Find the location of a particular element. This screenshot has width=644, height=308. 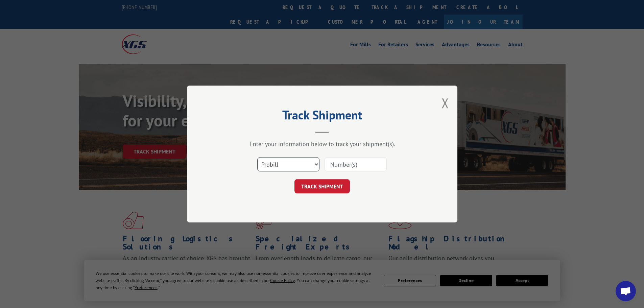

h2: Track Shipment is located at coordinates (322, 116).